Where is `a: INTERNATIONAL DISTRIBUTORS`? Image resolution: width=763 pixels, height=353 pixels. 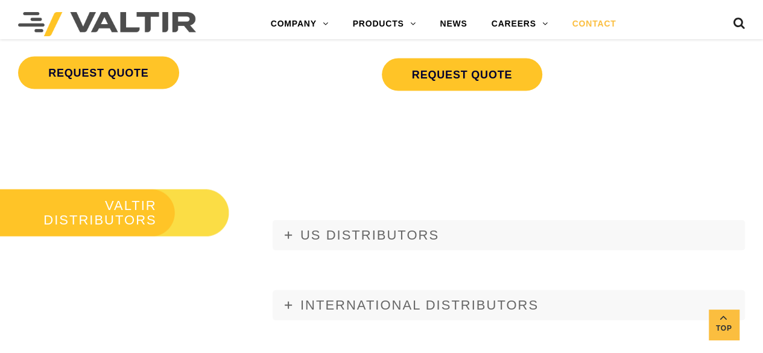
a: INTERNATIONAL DISTRIBUTORS is located at coordinates (509, 305).